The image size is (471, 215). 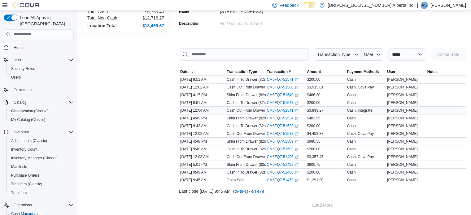 What do you see at coordinates (28, 120) in the screenshot?
I see `span: My Catalog (Classic)` at bounding box center [28, 120].